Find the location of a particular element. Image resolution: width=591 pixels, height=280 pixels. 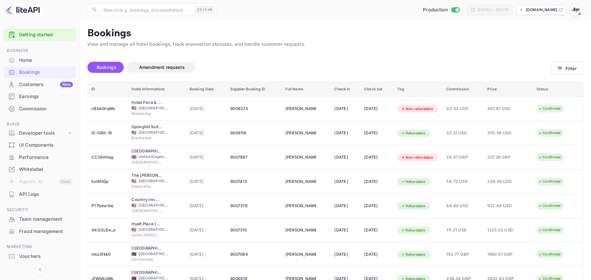

span: 932.84 USD is located at coordinates (503, 206).